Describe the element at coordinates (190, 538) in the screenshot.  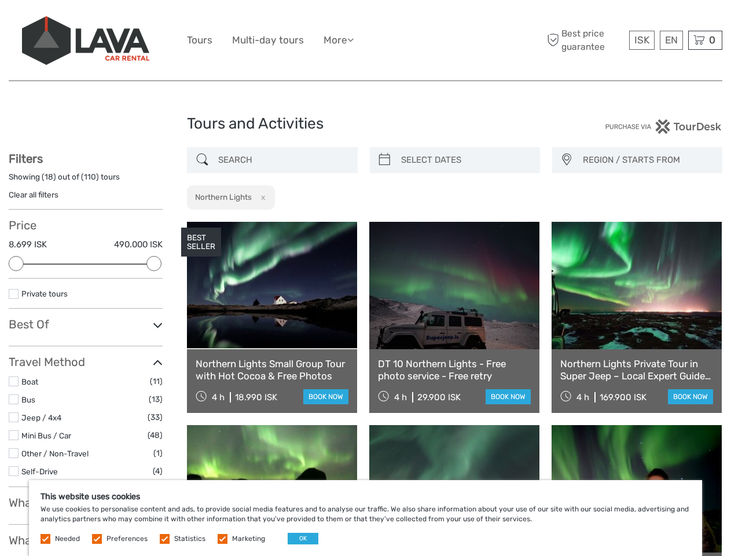
I see `label: Statistics` at that location.